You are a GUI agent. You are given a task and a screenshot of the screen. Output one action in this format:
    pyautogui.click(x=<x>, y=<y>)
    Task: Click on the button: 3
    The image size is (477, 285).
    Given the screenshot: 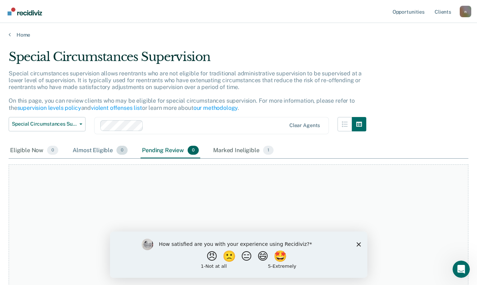 What is the action you would take?
    pyautogui.click(x=137, y=25)
    